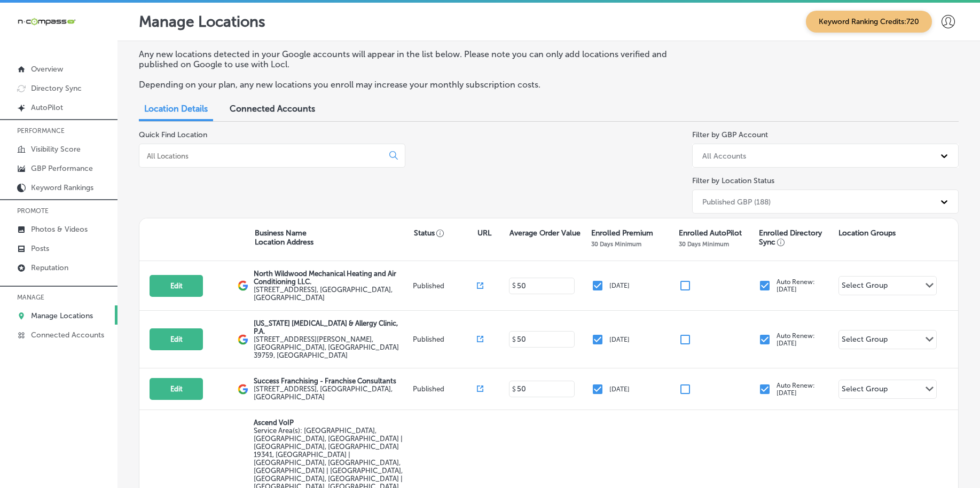  What do you see at coordinates (710, 233) in the screenshot?
I see `p: Enrolled AutoPilot` at bounding box center [710, 233].